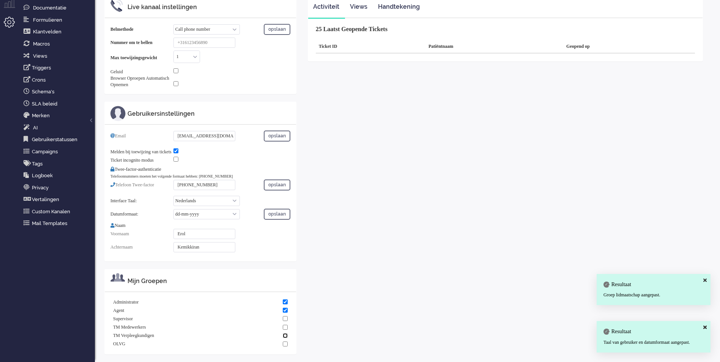 Image resolution: width=720 pixels, height=362 pixels. Describe the element at coordinates (118, 310) in the screenshot. I see `span: Agent` at that location.